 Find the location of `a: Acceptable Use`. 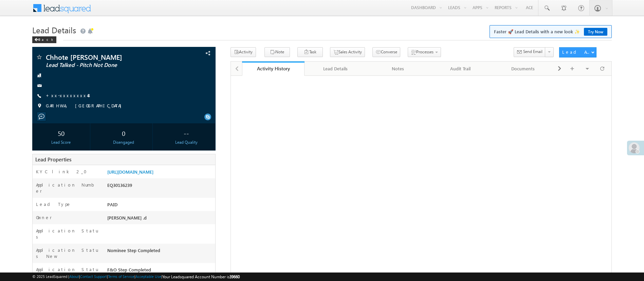

a: Acceptable Use is located at coordinates (148, 276).